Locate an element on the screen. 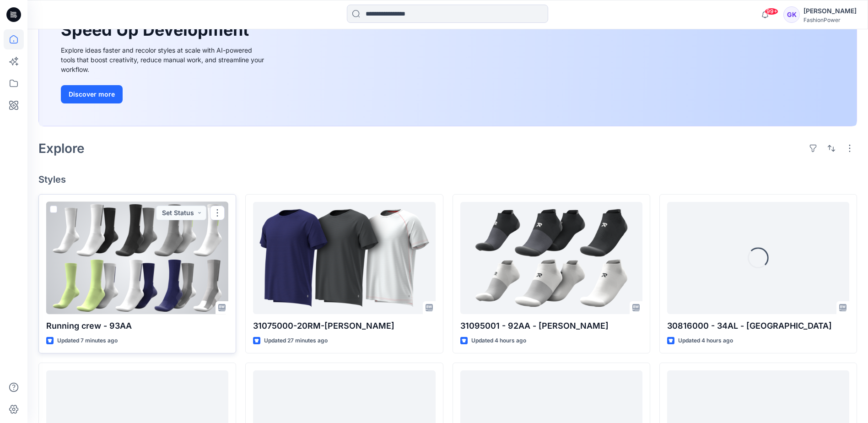 The image size is (868, 423). a: 31075000-20RM-Ron is located at coordinates (344, 257).